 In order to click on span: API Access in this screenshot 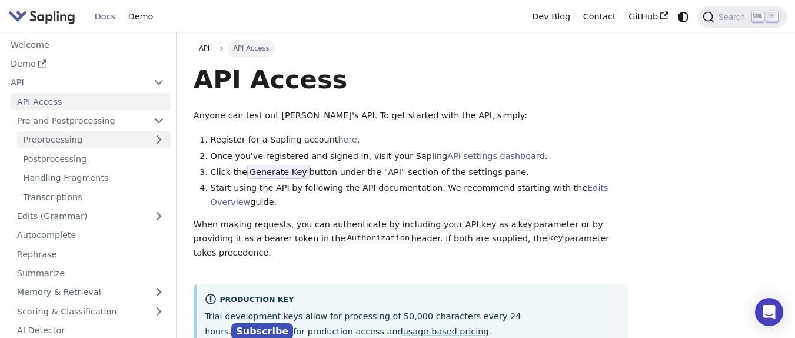, I will do `click(251, 48)`.